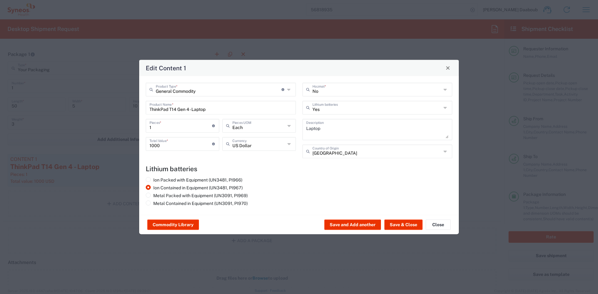 The image size is (598, 294). Describe the element at coordinates (299, 169) in the screenshot. I see `h4: Lithium batteries` at that location.